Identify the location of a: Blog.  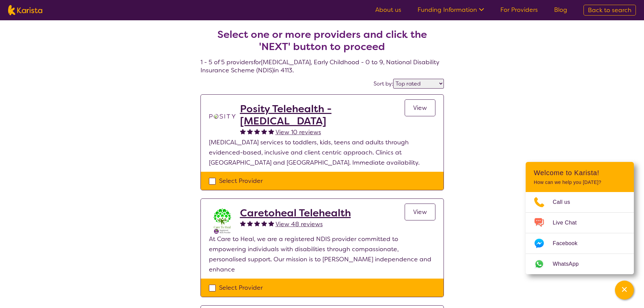
(560, 10).